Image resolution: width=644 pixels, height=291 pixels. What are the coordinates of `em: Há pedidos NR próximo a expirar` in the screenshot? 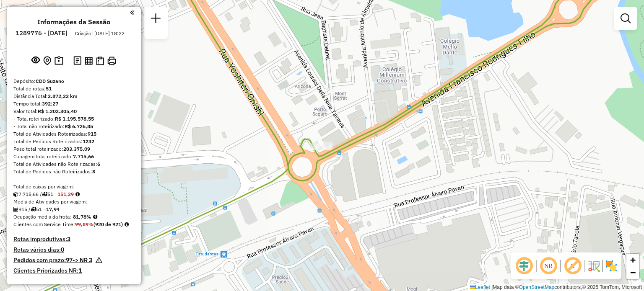 It's located at (99, 262).